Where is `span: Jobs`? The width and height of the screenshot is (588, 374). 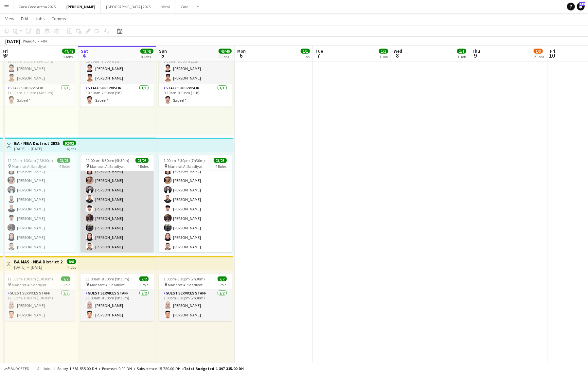
span: Jobs is located at coordinates (40, 19).